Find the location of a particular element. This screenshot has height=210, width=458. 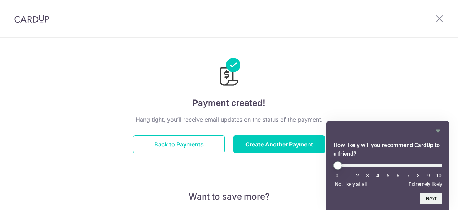

li: 8 is located at coordinates (419, 175).